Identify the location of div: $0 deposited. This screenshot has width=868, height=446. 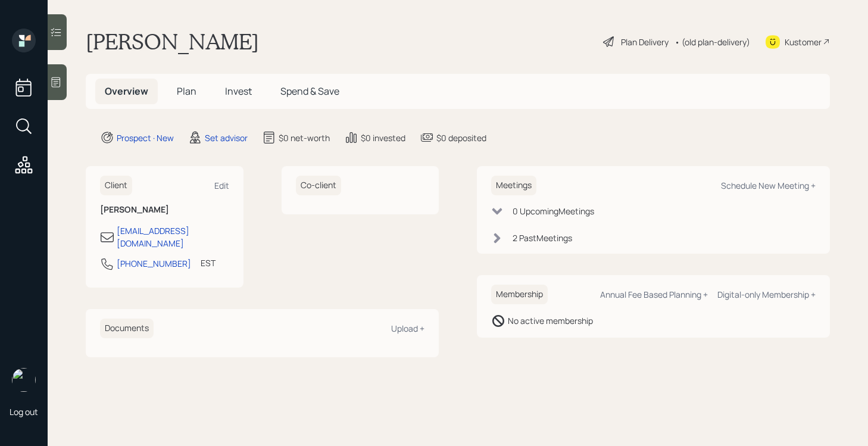
(461, 137).